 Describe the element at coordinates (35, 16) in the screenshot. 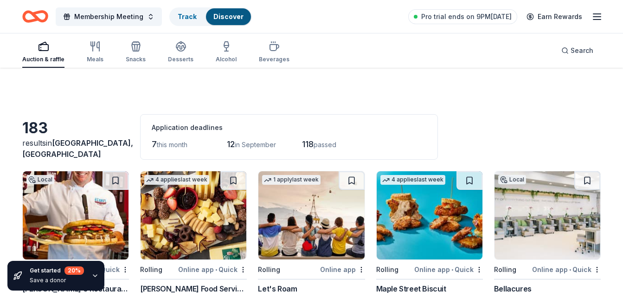

I see `a: Home` at that location.